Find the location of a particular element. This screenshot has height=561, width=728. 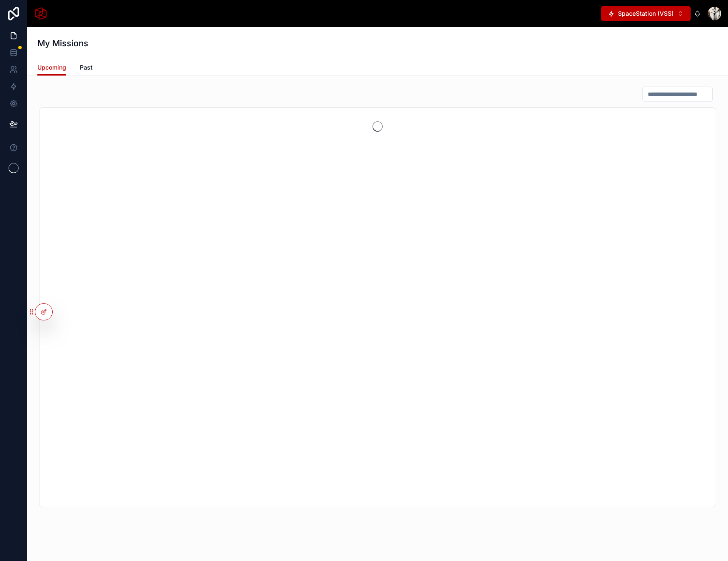

span: Past is located at coordinates (87, 67).